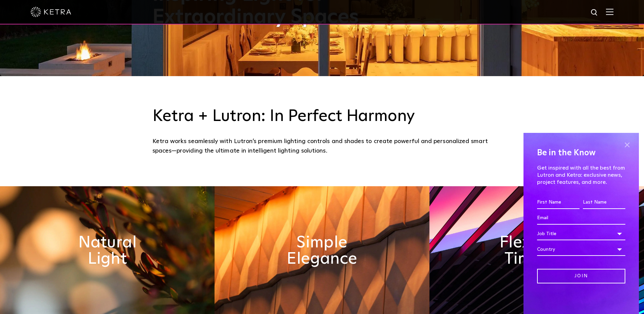 This screenshot has height=314, width=644. I want to click on p: Get inspired with all the best from Lutron and Ketra: exclusive news, project features, and more., so click(581, 175).